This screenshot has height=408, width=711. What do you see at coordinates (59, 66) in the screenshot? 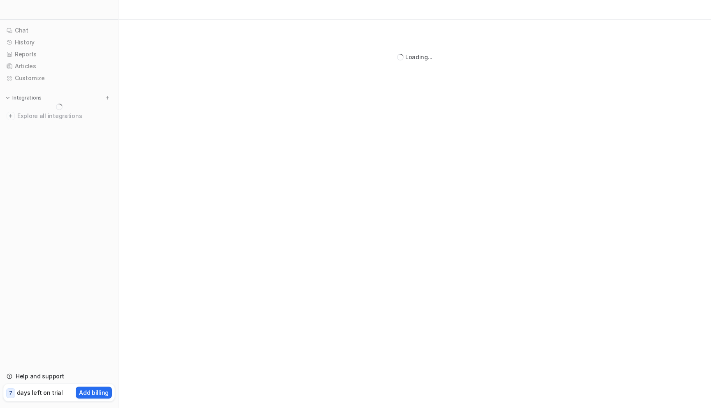
I see `a: Articles` at bounding box center [59, 66].